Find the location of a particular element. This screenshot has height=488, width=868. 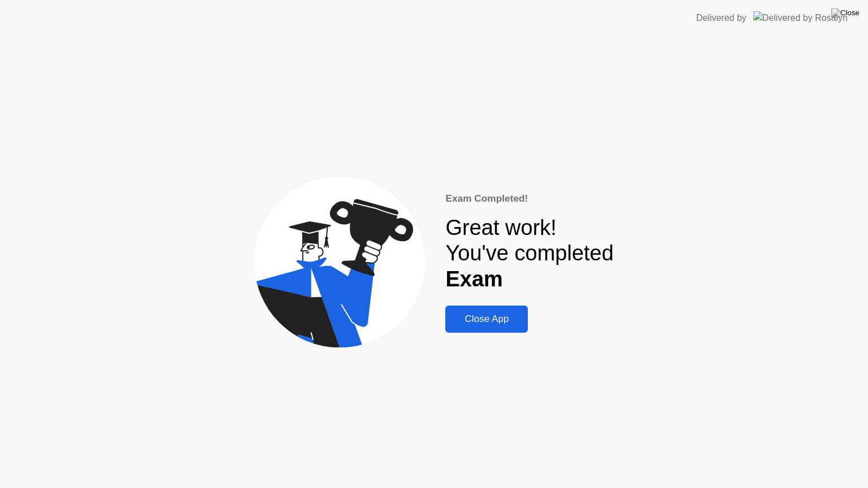

button: Close App is located at coordinates (487, 320).